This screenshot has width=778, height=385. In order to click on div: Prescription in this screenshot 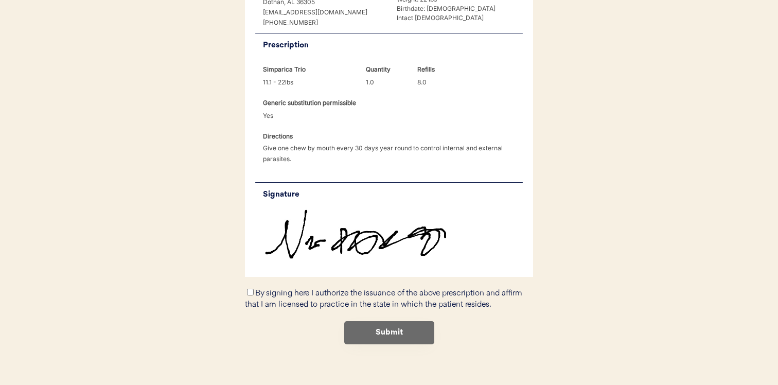, I will do `click(393, 45)`.